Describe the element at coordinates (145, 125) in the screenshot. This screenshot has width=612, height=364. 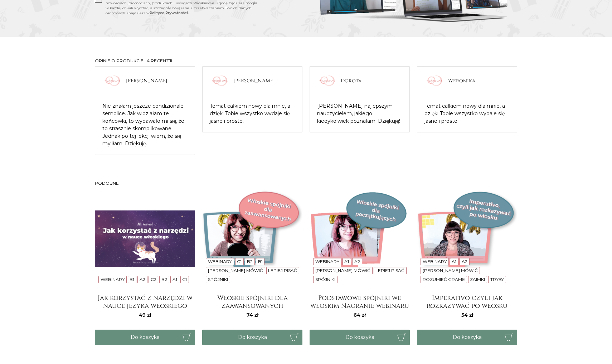
I see `p: Nie znałam jeszcze condizionale semplice. Jak widziałam te końcówki, to wydawało mi się, że to st...` at that location.